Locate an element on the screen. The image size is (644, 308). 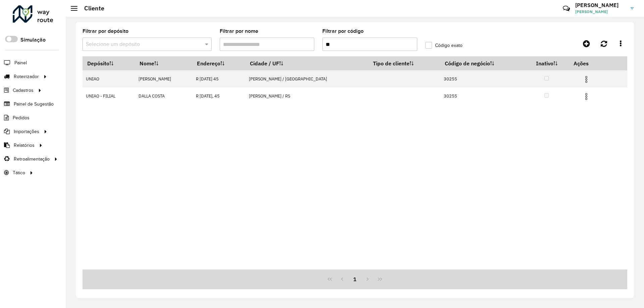
button: 1 is located at coordinates (355, 279).